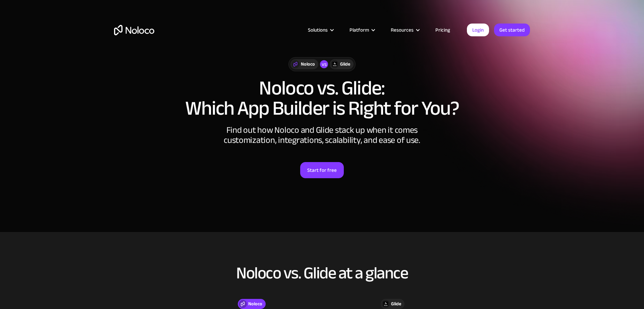  Describe the element at coordinates (512, 30) in the screenshot. I see `a: Get started` at that location.